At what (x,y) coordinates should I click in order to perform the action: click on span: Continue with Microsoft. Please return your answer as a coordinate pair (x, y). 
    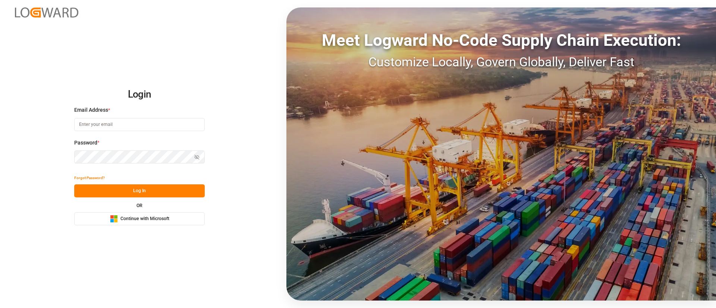
    Looking at the image, I should click on (145, 219).